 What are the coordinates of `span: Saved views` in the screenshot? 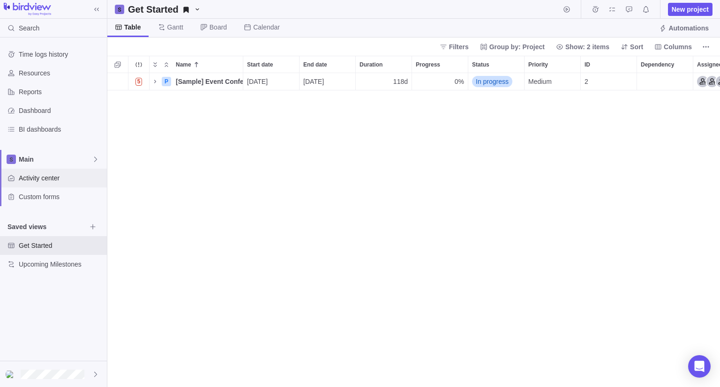 It's located at (47, 227).